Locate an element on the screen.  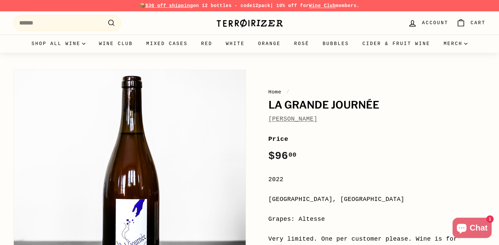
a: Cart is located at coordinates (471, 23).